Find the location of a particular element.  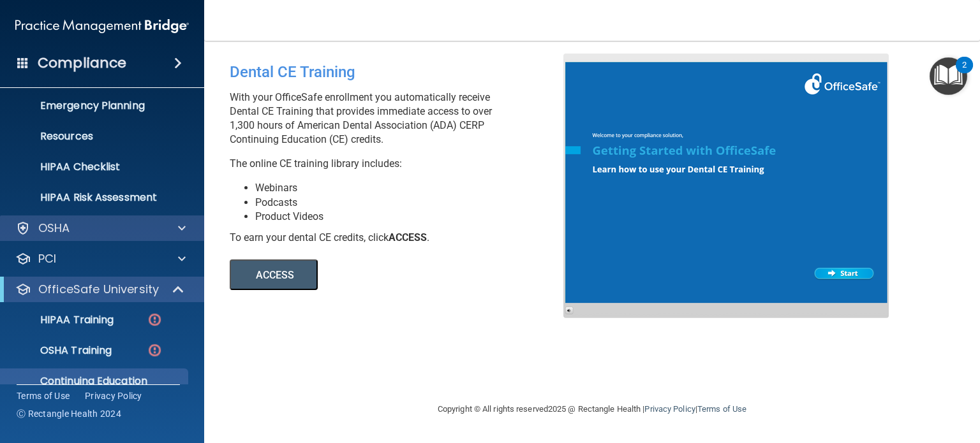

button: ACCESS is located at coordinates (274, 275).